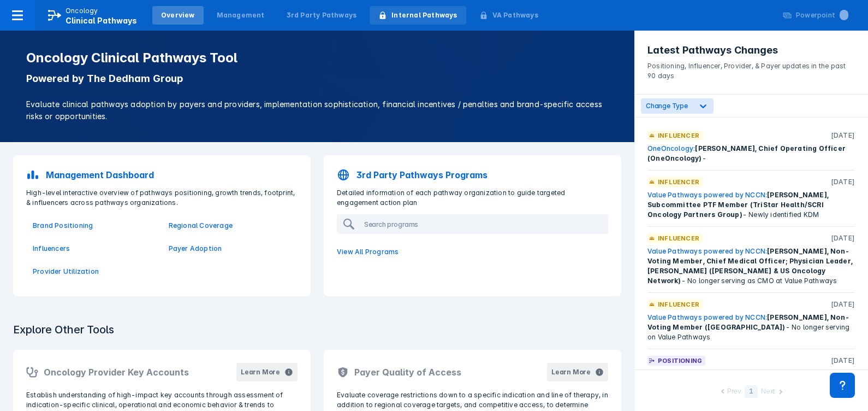 The height and width of the screenshot is (411, 868). I want to click on a: OneOncology:, so click(671, 148).